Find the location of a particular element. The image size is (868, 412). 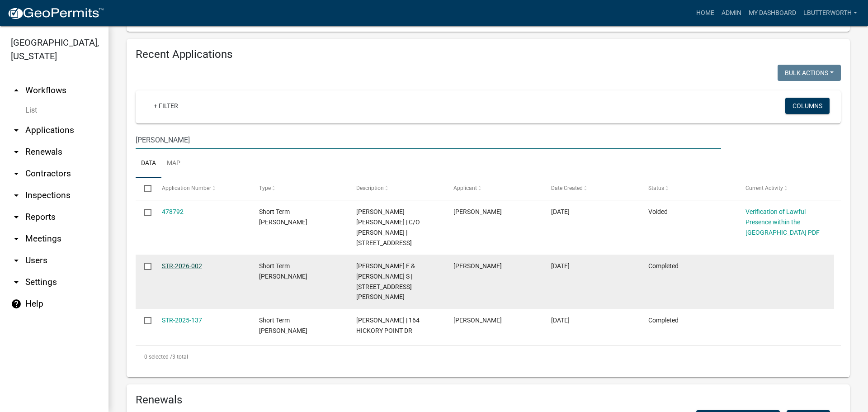

span: 01/31/2025 is located at coordinates (560, 320).